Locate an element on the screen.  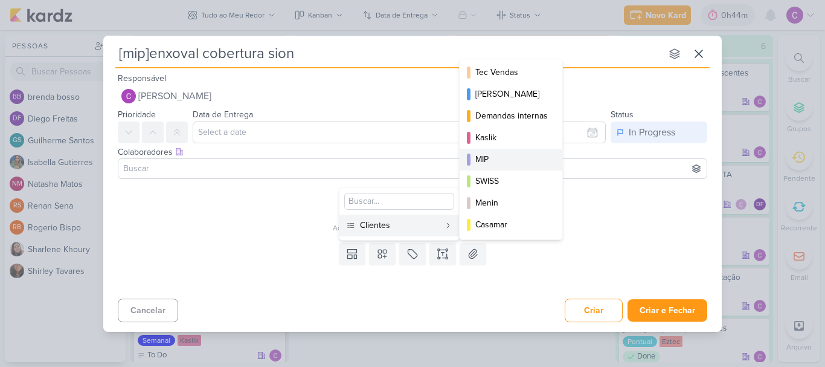
div: Kaslik is located at coordinates (511, 137).